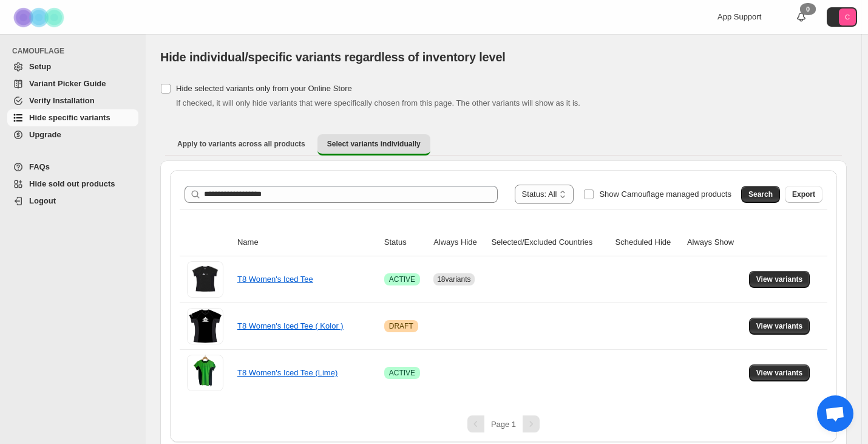  What do you see at coordinates (835, 413) in the screenshot?
I see `a: 打開聊天` at bounding box center [835, 413].